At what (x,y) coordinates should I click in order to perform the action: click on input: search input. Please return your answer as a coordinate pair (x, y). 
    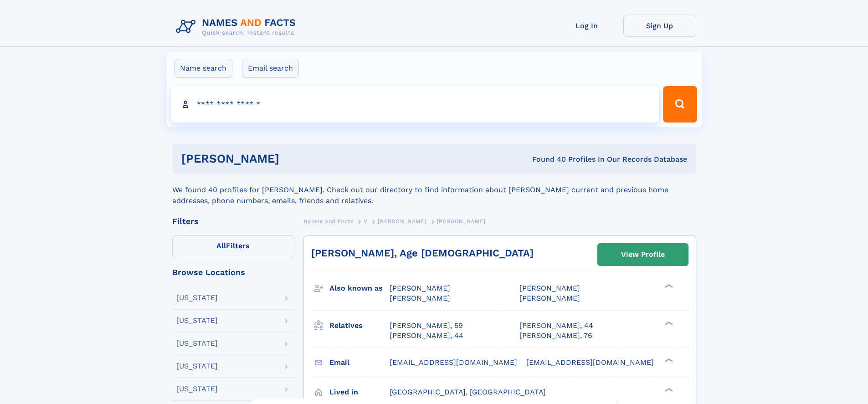
    Looking at the image, I should click on (415, 104).